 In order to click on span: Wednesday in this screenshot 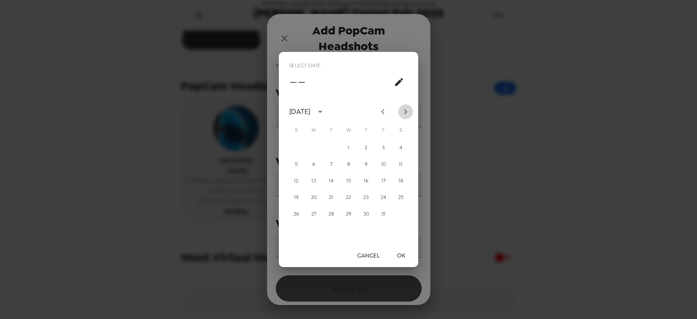, I will do `click(349, 130)`.